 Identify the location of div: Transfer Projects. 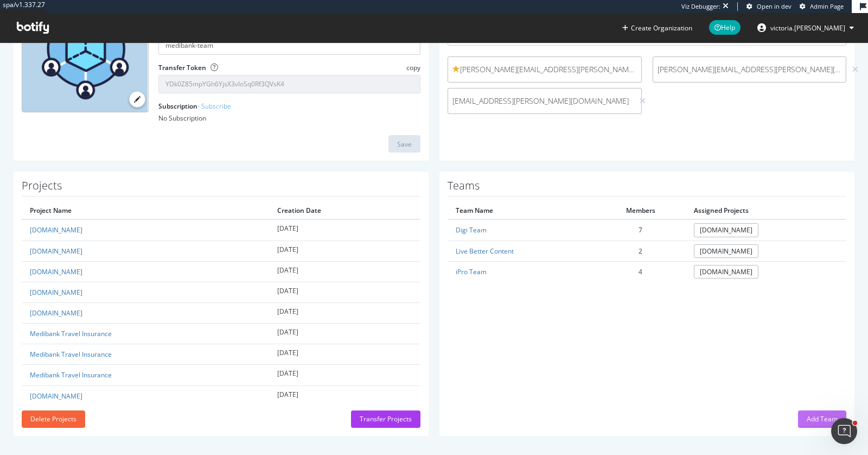
(386, 418).